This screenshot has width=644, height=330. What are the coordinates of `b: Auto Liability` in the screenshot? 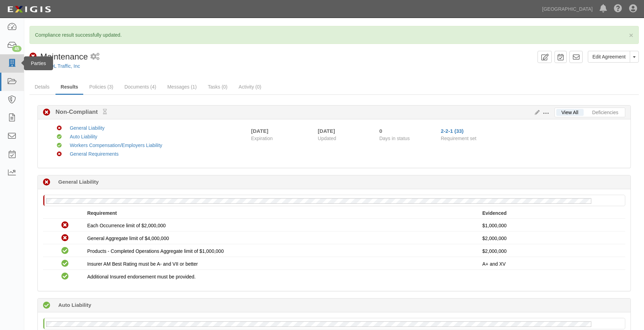 It's located at (75, 305).